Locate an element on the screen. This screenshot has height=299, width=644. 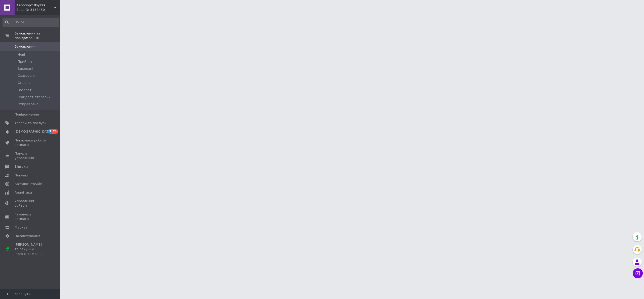
span: Покупці is located at coordinates (21, 175).